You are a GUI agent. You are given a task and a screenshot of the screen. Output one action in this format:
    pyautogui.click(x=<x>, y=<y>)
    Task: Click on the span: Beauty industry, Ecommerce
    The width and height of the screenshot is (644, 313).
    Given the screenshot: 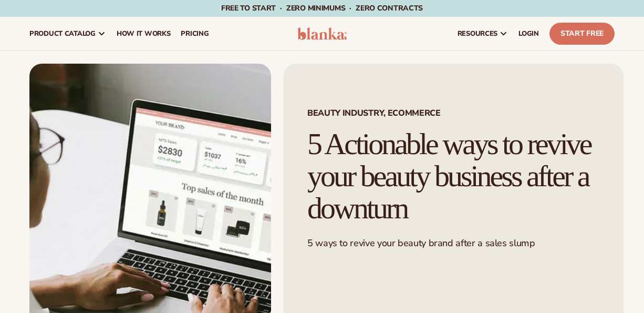 What is the action you would take?
    pyautogui.click(x=453, y=113)
    